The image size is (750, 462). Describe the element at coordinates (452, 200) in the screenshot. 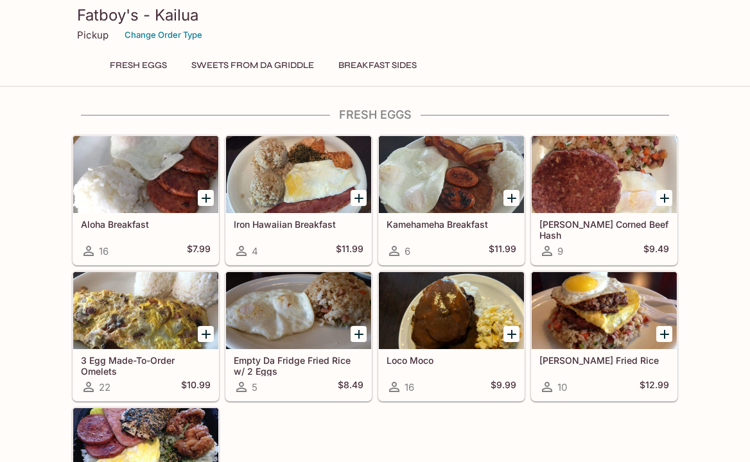

I see `a: Kamehameha Breakfast6$11.99` at that location.